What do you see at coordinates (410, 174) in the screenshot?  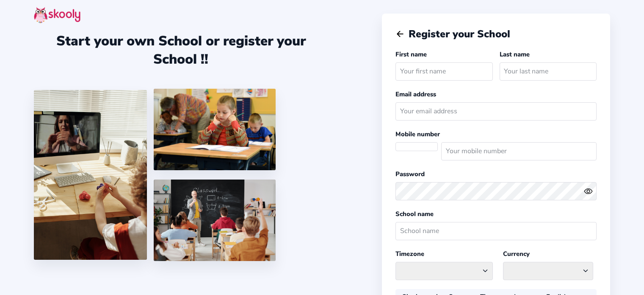 I see `label: Password` at bounding box center [410, 174].